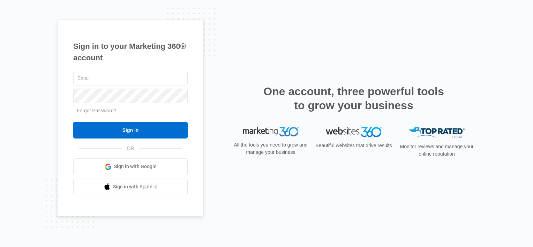 This screenshot has height=247, width=533. Describe the element at coordinates (135, 187) in the screenshot. I see `span: Sign in with Apple Id` at that location.